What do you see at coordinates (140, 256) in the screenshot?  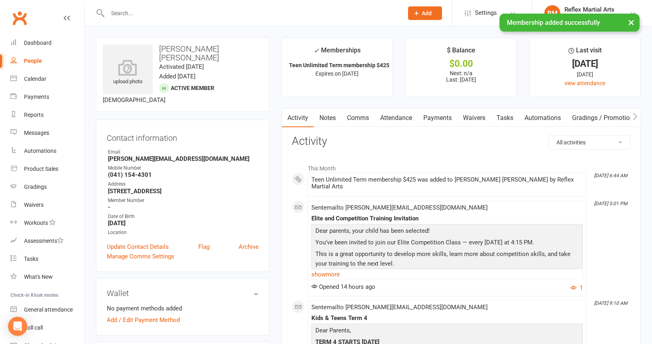 I see `a: Manage Comms Settings` at bounding box center [140, 256].